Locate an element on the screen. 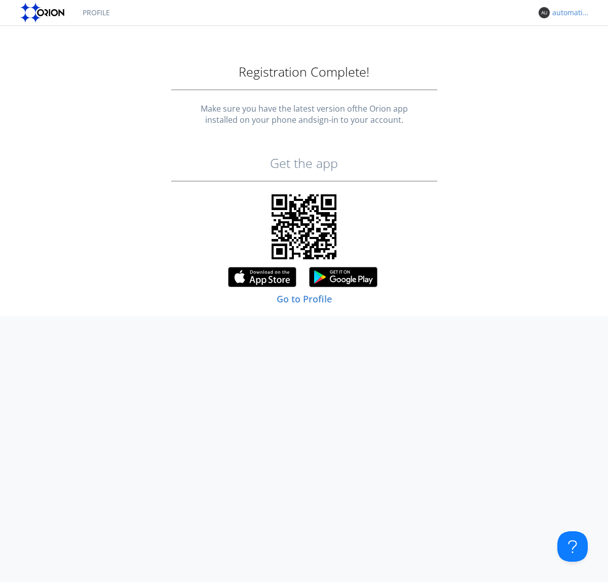 This screenshot has height=582, width=608. div: automation+changelanguage+1756869805 is located at coordinates (571, 13).